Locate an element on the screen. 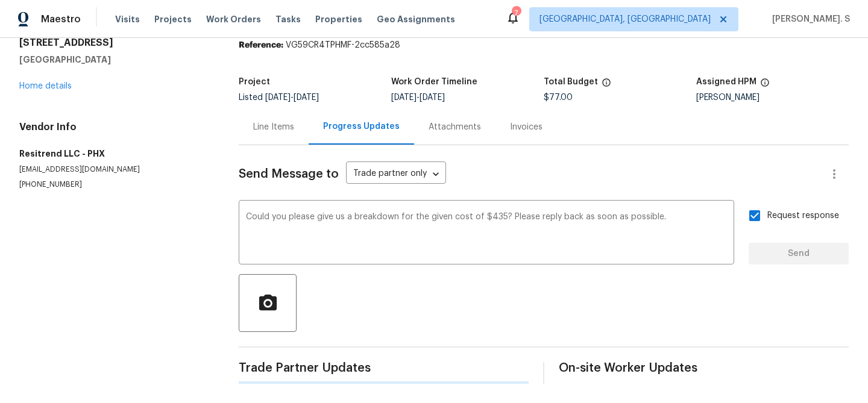 The image size is (868, 403). h5: Work Order Timeline is located at coordinates (434, 82).